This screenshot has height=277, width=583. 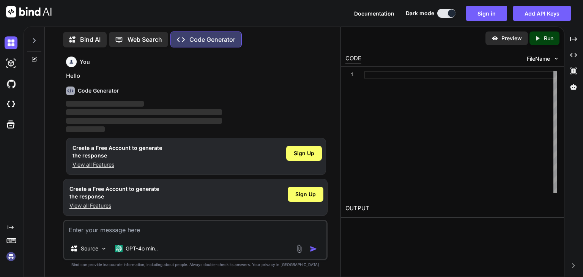 I want to click on button: Documentation, so click(x=374, y=13).